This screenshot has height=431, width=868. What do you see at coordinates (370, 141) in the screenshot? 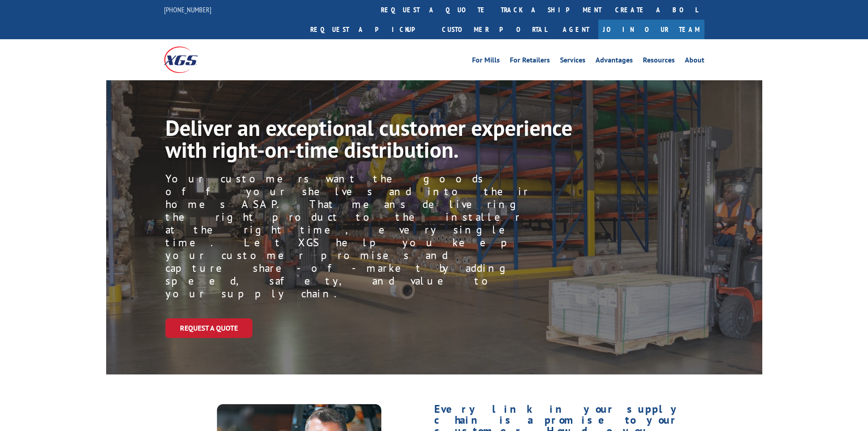
I see `h1: Deliver an exceptional customer experience with right-on-time distribution.` at bounding box center [370, 141].